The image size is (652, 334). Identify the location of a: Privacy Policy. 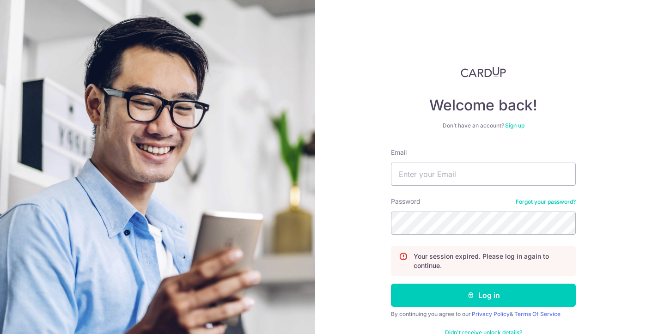
(491, 314).